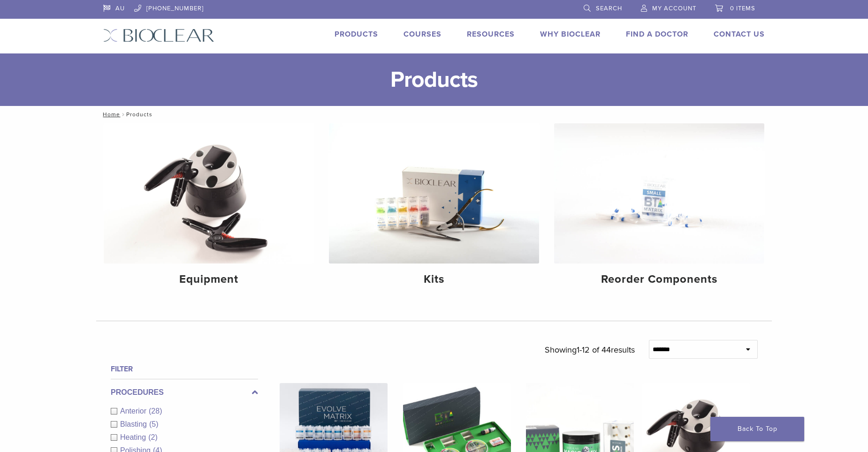 The image size is (868, 452). I want to click on a: Products, so click(356, 34).